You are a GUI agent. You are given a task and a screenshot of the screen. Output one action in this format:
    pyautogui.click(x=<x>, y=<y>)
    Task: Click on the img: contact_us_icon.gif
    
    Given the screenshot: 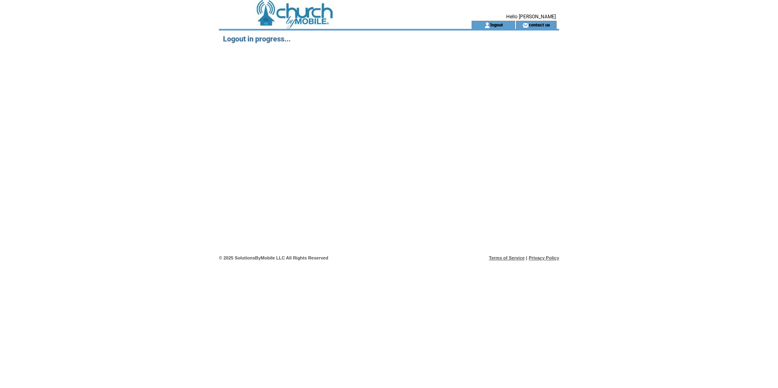 What is the action you would take?
    pyautogui.click(x=525, y=25)
    